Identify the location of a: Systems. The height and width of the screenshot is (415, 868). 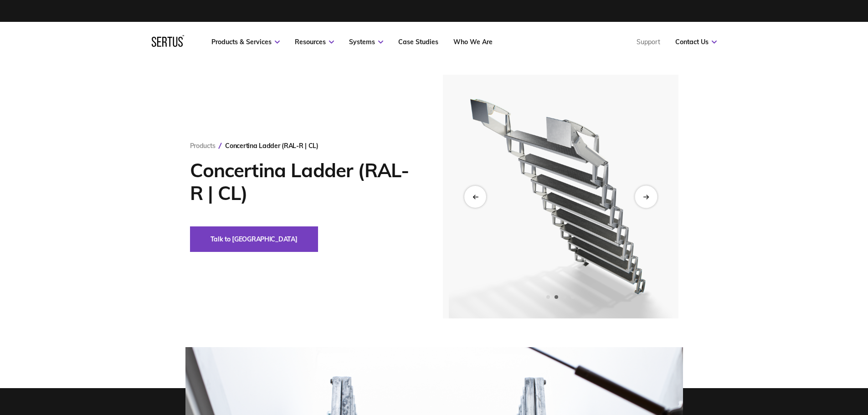
(366, 42).